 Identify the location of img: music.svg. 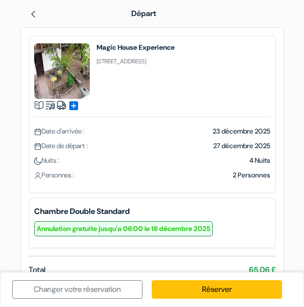
(50, 105).